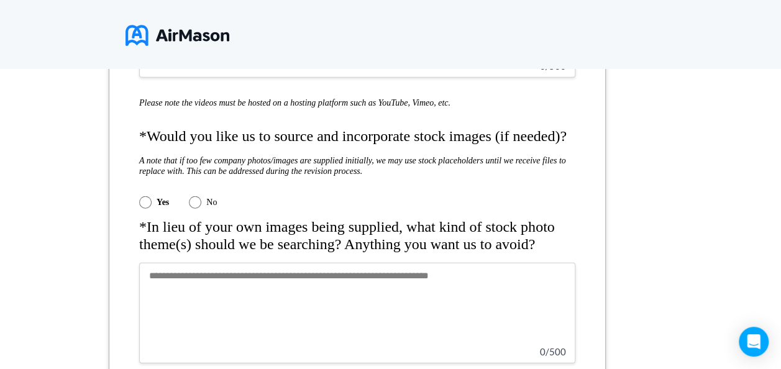 This screenshot has height=369, width=781. What do you see at coordinates (357, 137) in the screenshot?
I see `h4: *Would you like us to source and incorporate stock images (if needed)?` at bounding box center [357, 137].